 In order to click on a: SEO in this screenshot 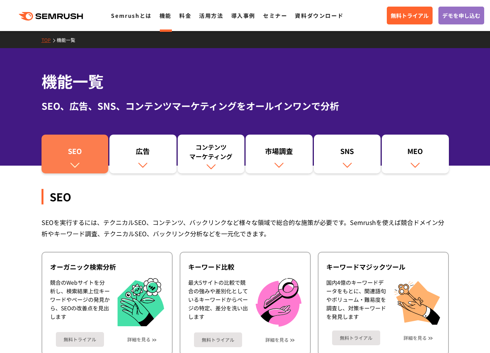, I will do `click(75, 154)`.